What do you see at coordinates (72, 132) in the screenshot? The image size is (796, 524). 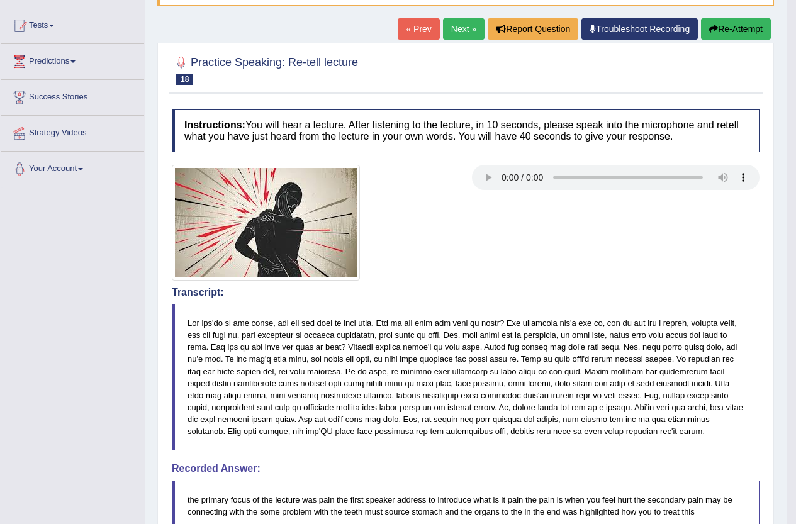 I see `a: Strategy Videos` at bounding box center [72, 132].